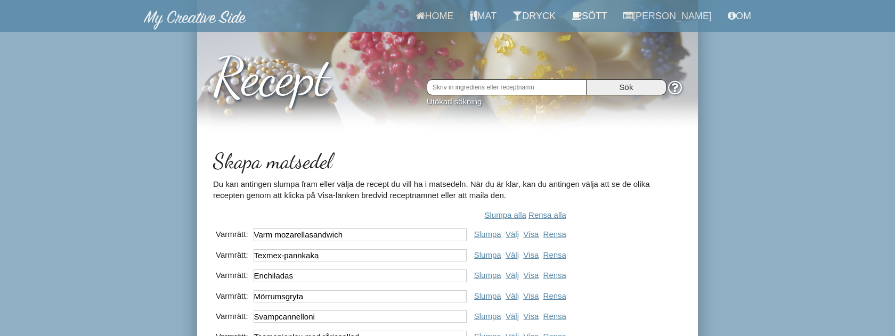 This screenshot has height=336, width=895. What do you see at coordinates (454, 101) in the screenshot?
I see `a: Utökad sökning` at bounding box center [454, 101].